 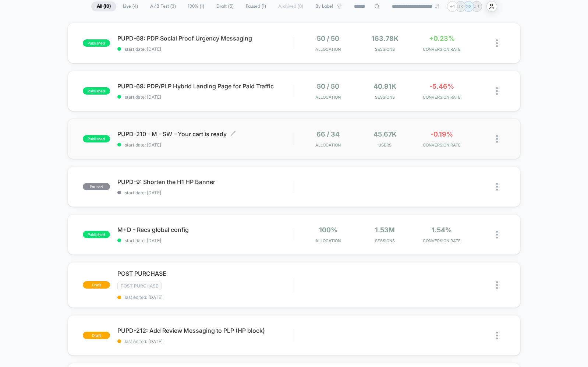 What do you see at coordinates (452, 6) in the screenshot?
I see `div: + 1` at bounding box center [452, 6].